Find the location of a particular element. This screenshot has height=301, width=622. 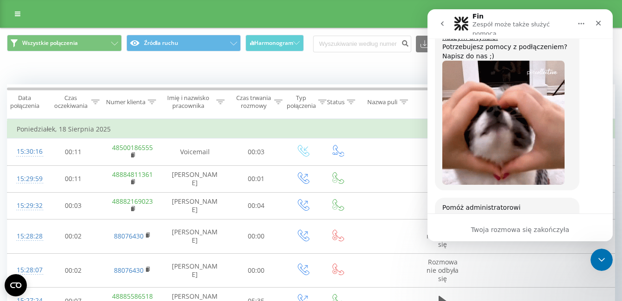

p: Zespół może także służyć pomocą is located at coordinates (94, 18).